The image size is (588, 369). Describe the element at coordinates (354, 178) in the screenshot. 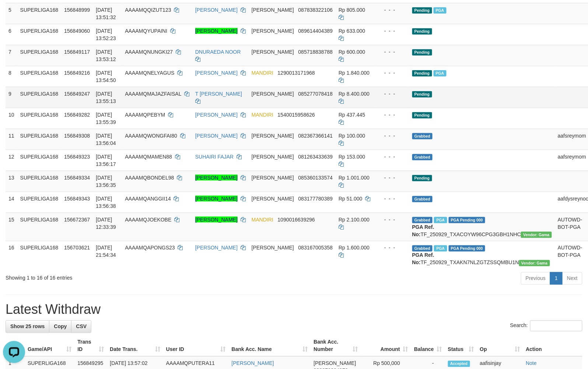

I see `span: Rp 1.001.000` at that location.